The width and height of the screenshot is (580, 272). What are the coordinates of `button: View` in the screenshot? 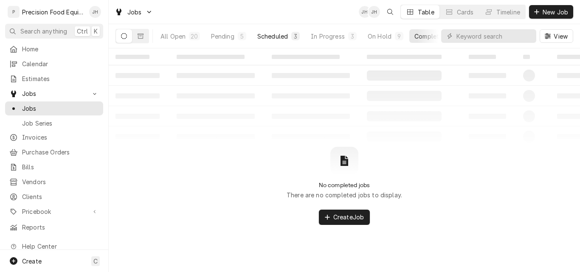 It's located at (556, 36).